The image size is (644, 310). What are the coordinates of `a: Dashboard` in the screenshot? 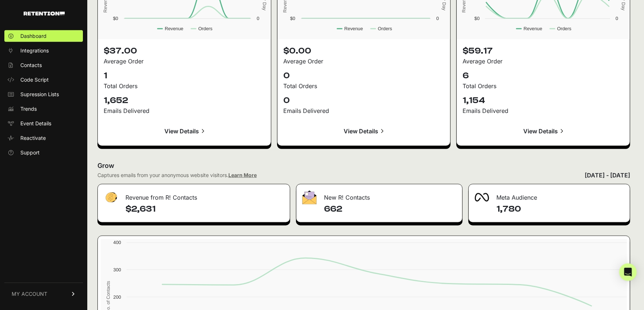 It's located at (44, 36).